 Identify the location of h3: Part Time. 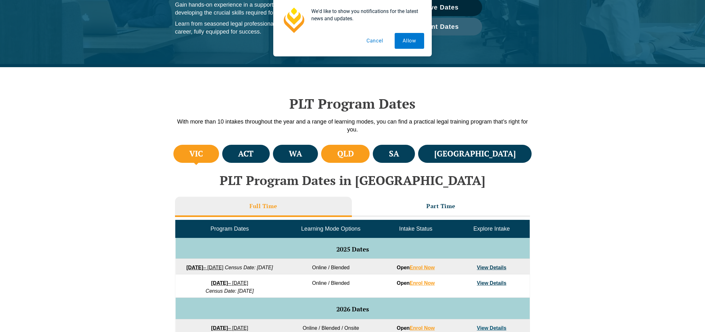
(441, 206).